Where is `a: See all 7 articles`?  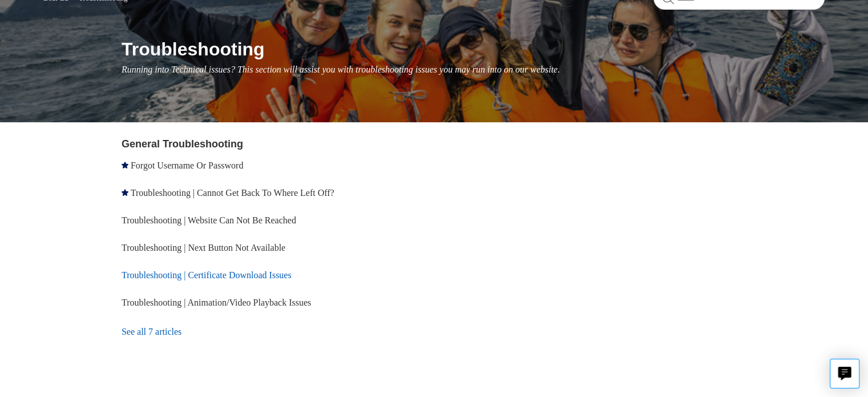
a: See all 7 articles is located at coordinates (280, 332).